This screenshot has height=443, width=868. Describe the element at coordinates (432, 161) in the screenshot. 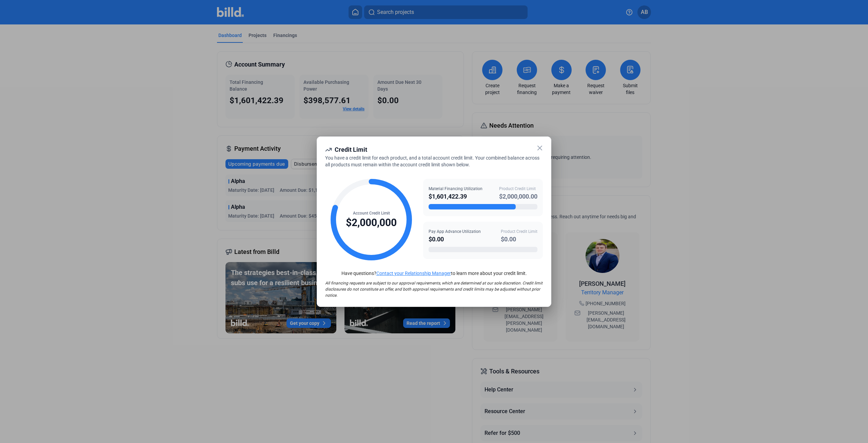

I see `span: You have a credit limit for each product, and a total account credit limit. Your combined balance...` at that location.